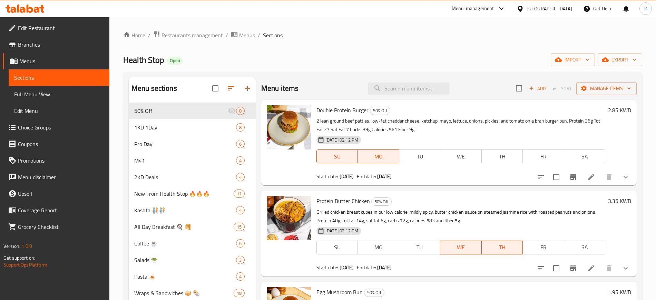  I want to click on h2: Menu items, so click(280, 88).